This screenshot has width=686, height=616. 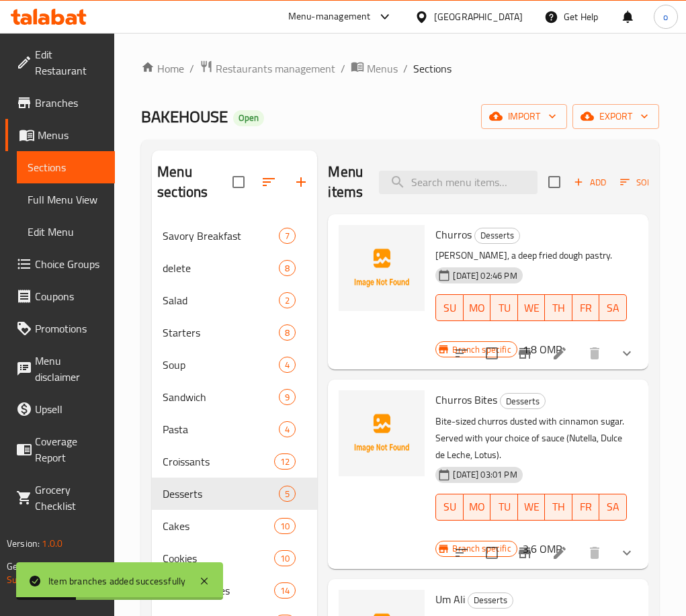 I want to click on span: Get support on:, so click(x=37, y=566).